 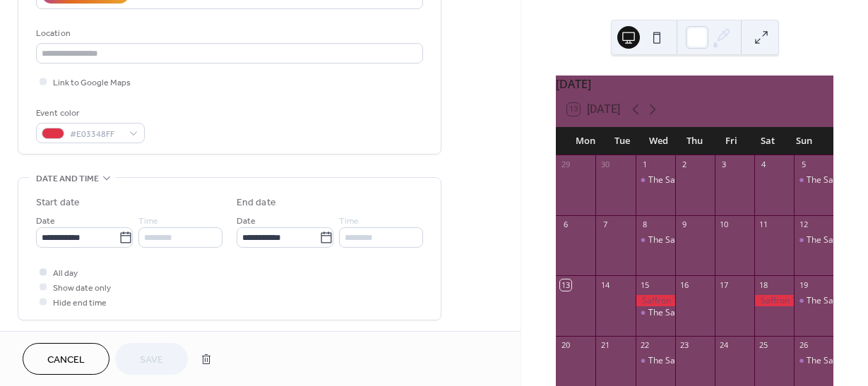 What do you see at coordinates (89, 113) in the screenshot?
I see `div: Event color` at bounding box center [89, 113].